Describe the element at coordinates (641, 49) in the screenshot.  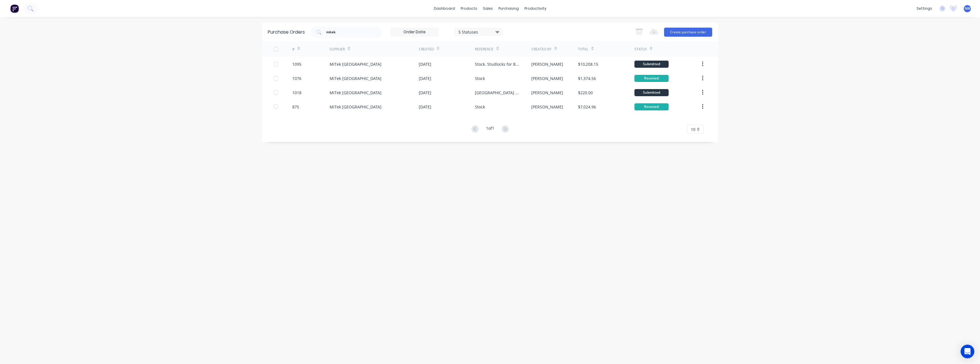
I see `div: Status` at that location.